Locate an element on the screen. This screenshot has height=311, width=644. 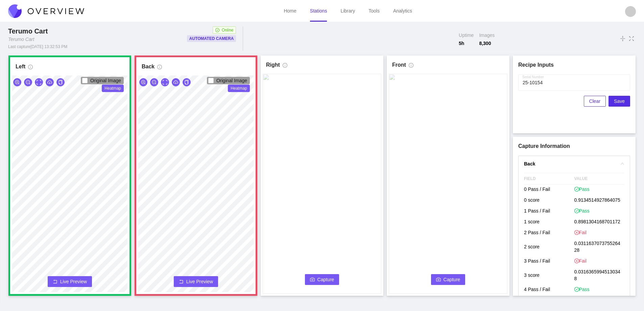
span: right is located at coordinates (623, 164).